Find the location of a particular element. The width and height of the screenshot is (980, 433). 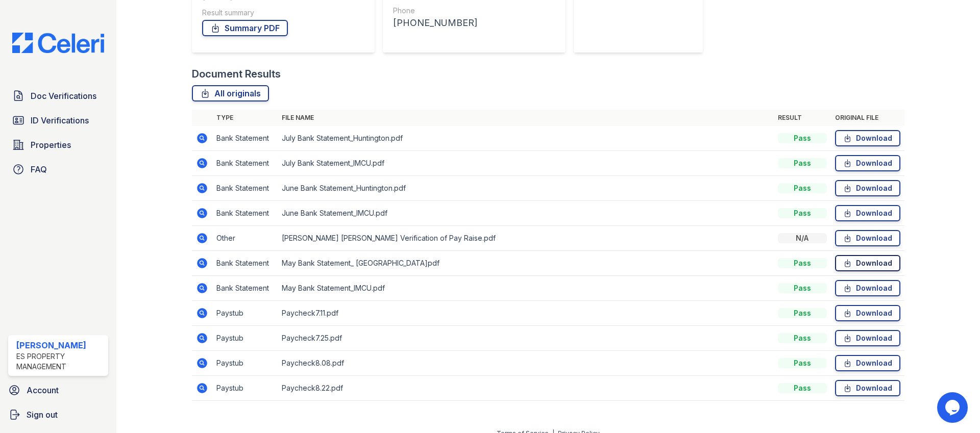

a: Doc Verifications is located at coordinates (58, 96).